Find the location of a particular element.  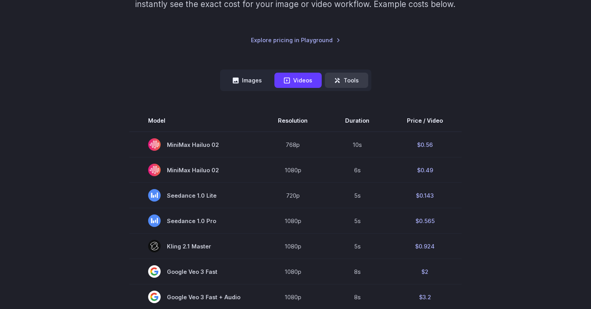

td: $0.49 is located at coordinates (425, 170).